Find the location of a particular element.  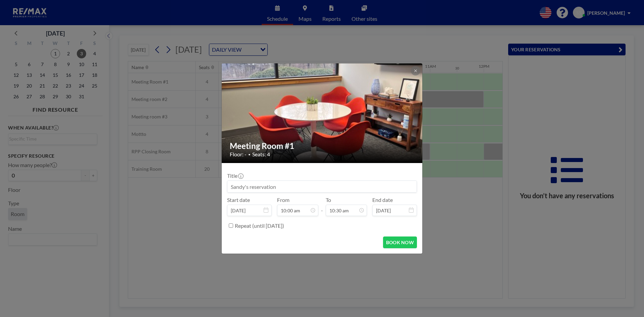

label: Title is located at coordinates (235, 176).